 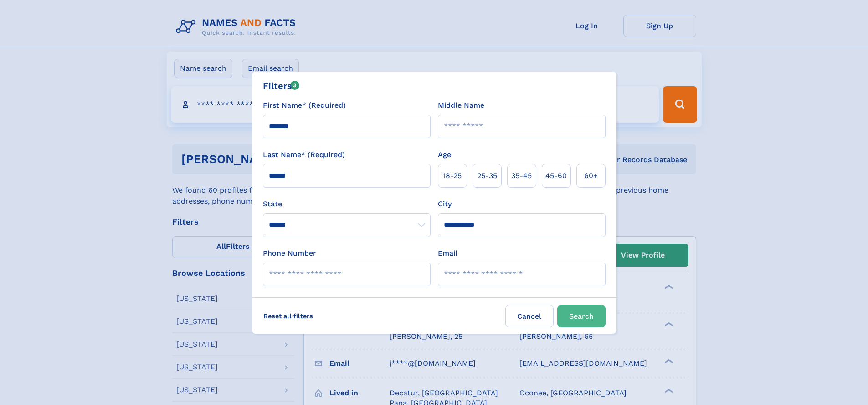 I want to click on label: Age, so click(x=445, y=155).